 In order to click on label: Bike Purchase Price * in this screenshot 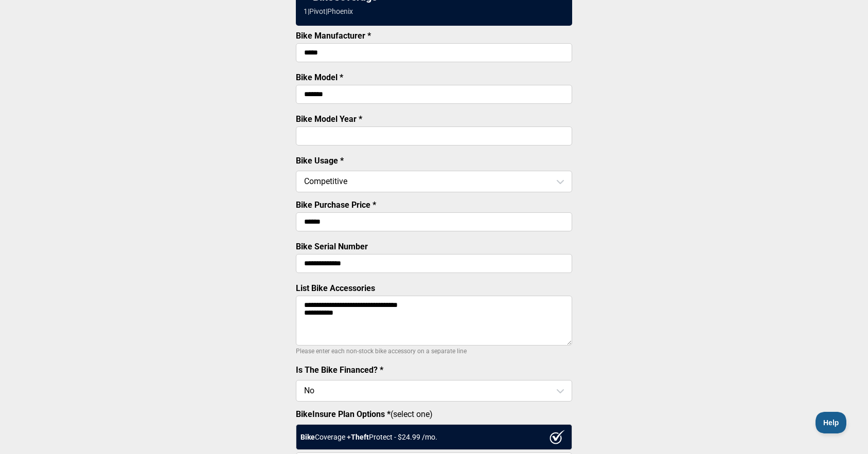, I will do `click(336, 204)`.